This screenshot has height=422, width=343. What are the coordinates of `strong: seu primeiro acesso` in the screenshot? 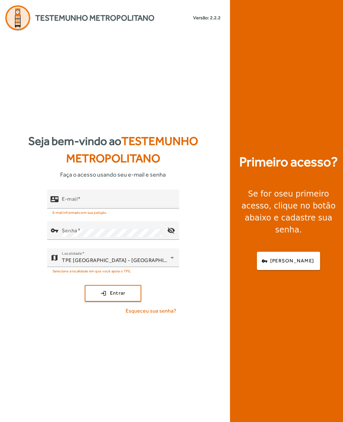 It's located at (285, 200).